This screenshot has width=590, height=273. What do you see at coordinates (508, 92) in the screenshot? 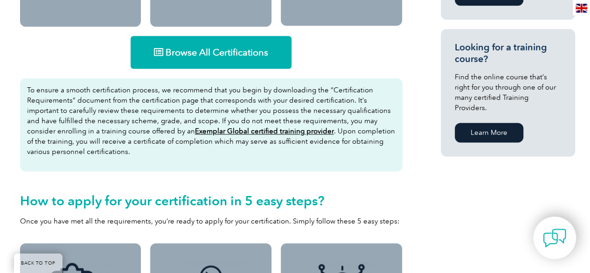
I see `p: Find the online course that’s right for you through one of our many certified Training Providers.` at bounding box center [508, 92].